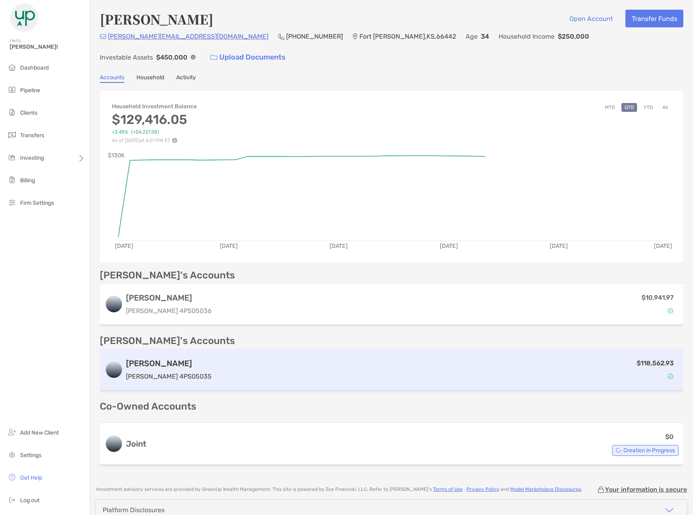  What do you see at coordinates (546, 490) in the screenshot?
I see `a: Model Marketplace Disclosures` at bounding box center [546, 490].